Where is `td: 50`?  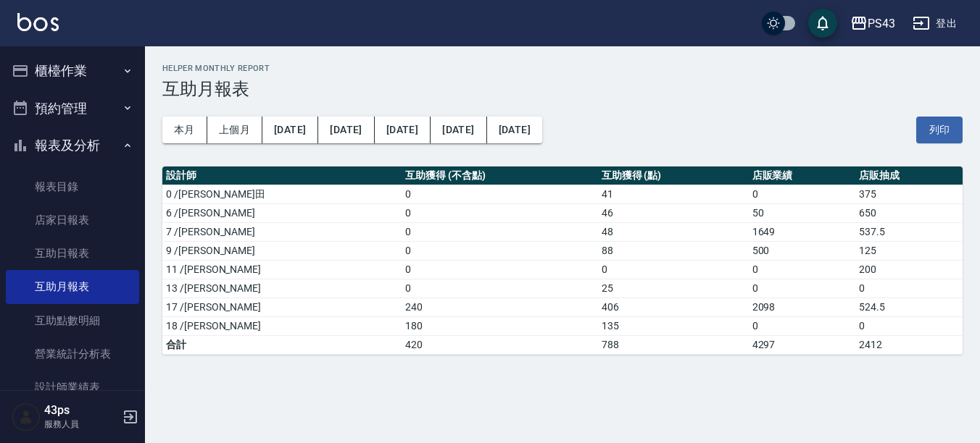 td: 50 is located at coordinates (802, 213).